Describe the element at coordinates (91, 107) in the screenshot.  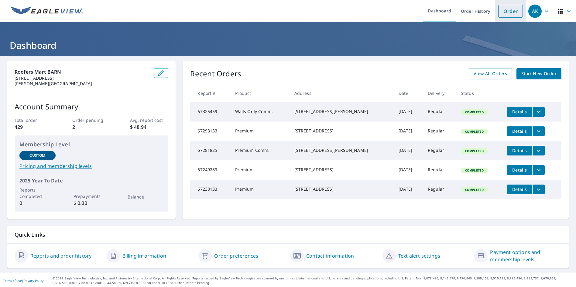
I see `p: Account Summary` at that location.